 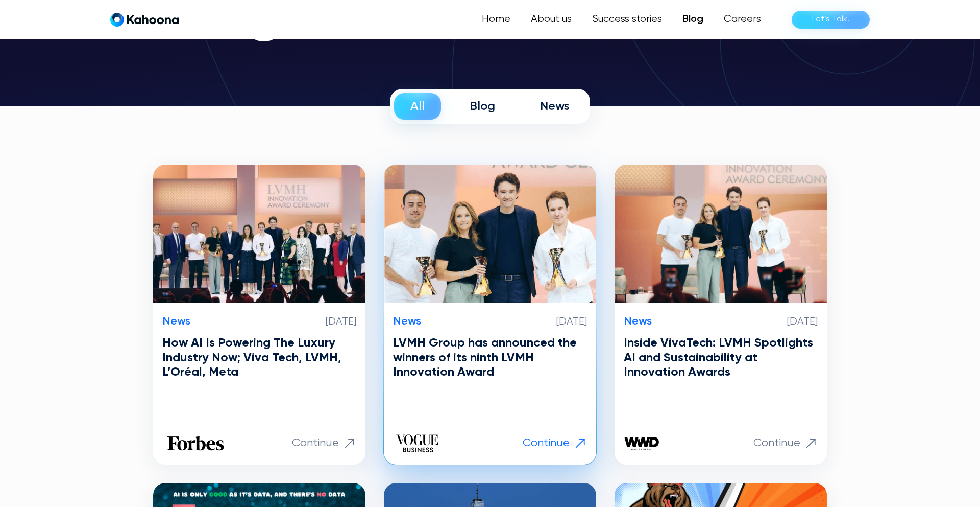 I want to click on div: News, so click(x=555, y=106).